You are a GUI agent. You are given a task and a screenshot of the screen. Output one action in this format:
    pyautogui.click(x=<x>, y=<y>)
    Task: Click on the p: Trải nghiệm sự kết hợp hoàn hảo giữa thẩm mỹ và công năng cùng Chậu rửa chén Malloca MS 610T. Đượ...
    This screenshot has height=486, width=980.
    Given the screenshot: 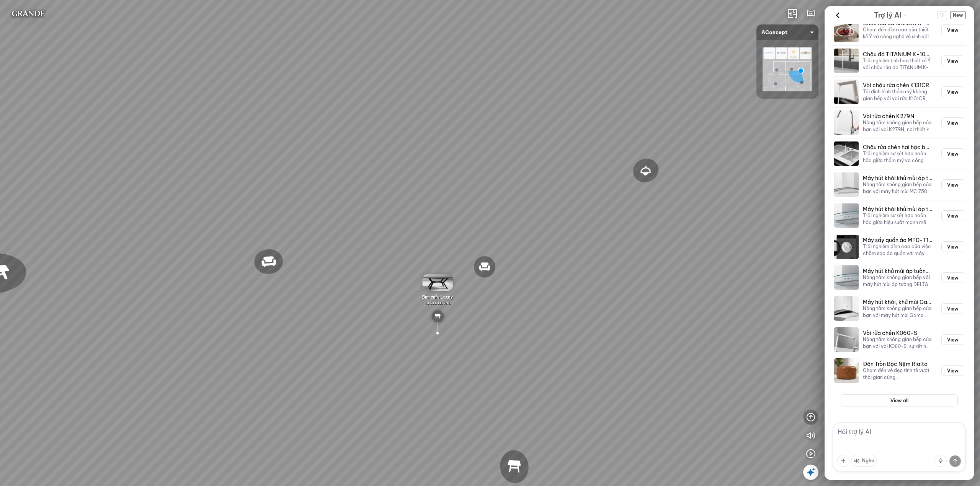 What is the action you would take?
    pyautogui.click(x=897, y=157)
    